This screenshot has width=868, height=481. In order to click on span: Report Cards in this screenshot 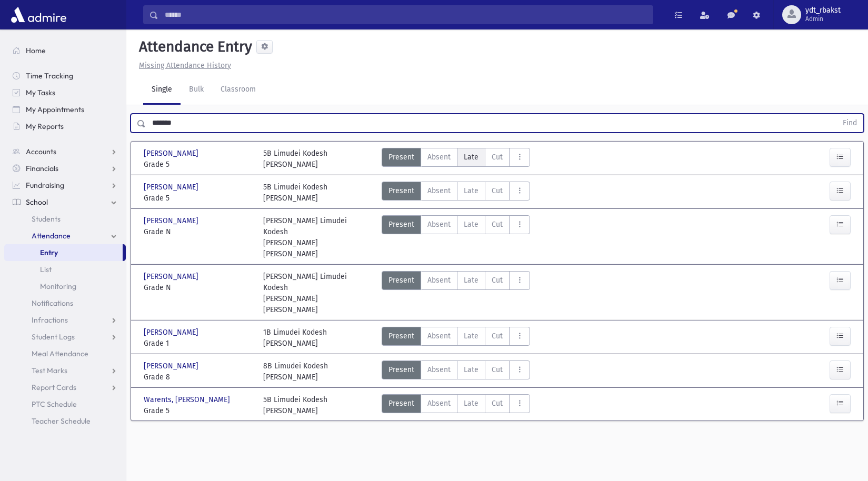, I will do `click(54, 388)`.